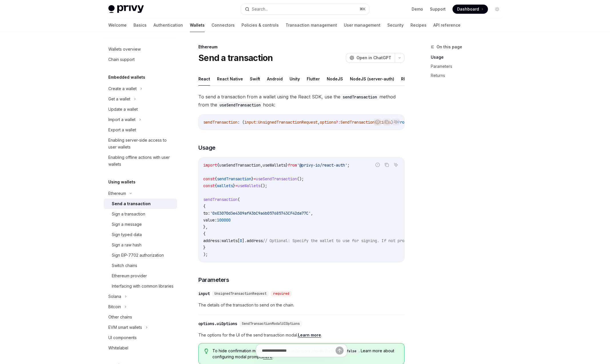 The width and height of the screenshot is (610, 364). I want to click on button: Get a wallet, so click(140, 99).